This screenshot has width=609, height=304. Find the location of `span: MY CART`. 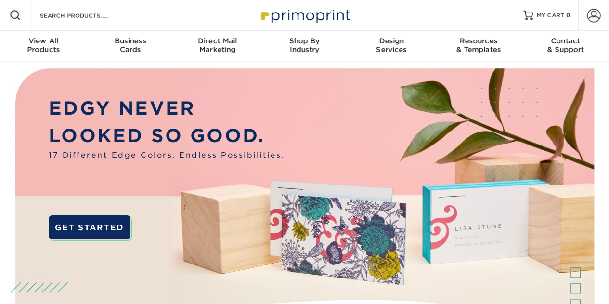

span: MY CART is located at coordinates (550, 15).